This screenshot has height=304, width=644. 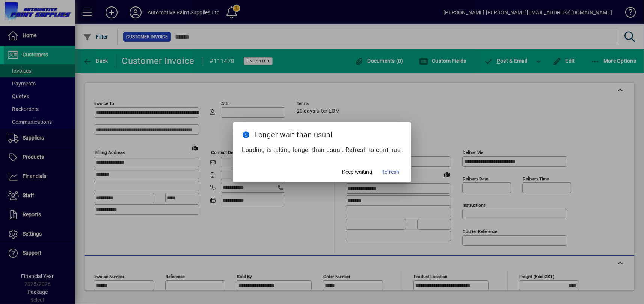 I want to click on span: Longer wait than usual, so click(x=293, y=135).